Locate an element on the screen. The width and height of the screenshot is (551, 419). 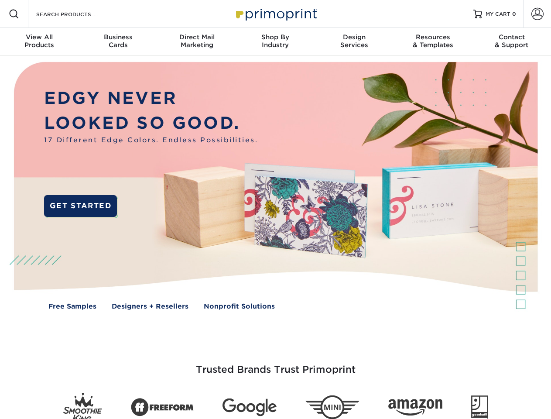
span: 17 Different Edge Colors. Endless Possibilities. is located at coordinates (151, 140).